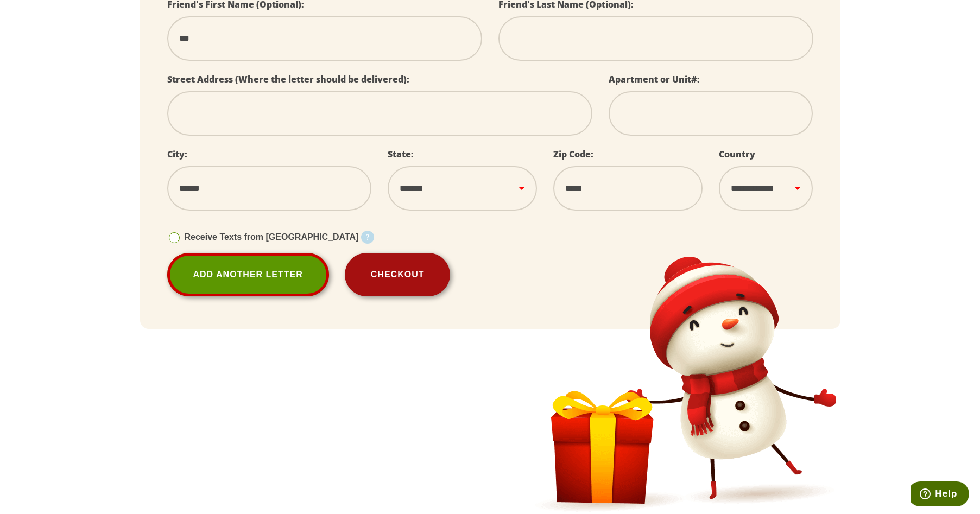 The width and height of the screenshot is (980, 514). Describe the element at coordinates (289, 79) in the screenshot. I see `label: Street Address (Where the letter should be delivered):` at that location.